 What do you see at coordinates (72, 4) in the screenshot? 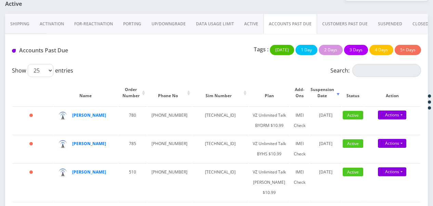
I see `h1: Active` at bounding box center [72, 4].